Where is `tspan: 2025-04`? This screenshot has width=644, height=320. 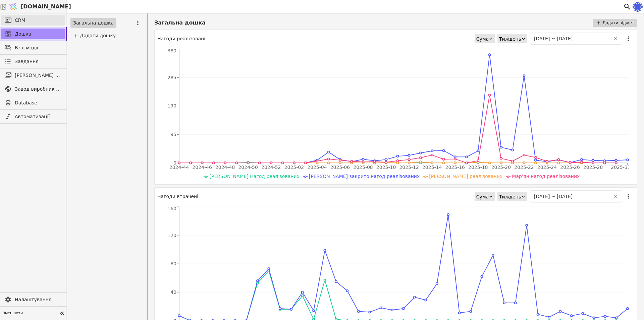 tspan: 2025-04 is located at coordinates (317, 167).